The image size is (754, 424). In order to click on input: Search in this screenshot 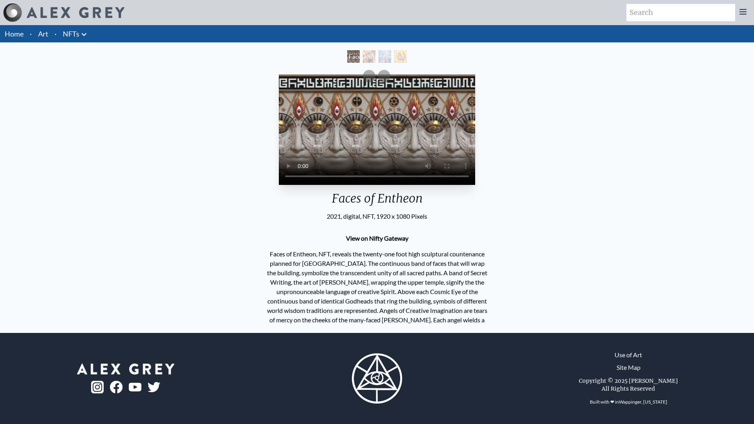, I will do `click(680, 13)`.